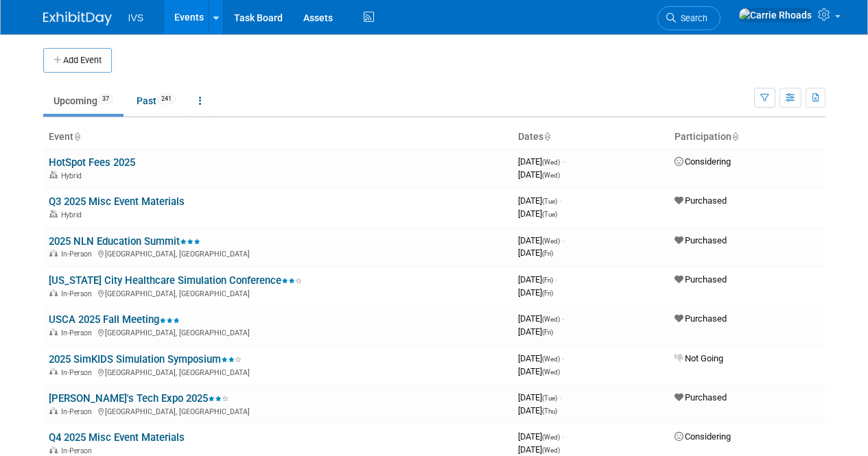 The width and height of the screenshot is (868, 456). What do you see at coordinates (114, 319) in the screenshot?
I see `a: USCA 2025 Fall Meeting` at bounding box center [114, 319].